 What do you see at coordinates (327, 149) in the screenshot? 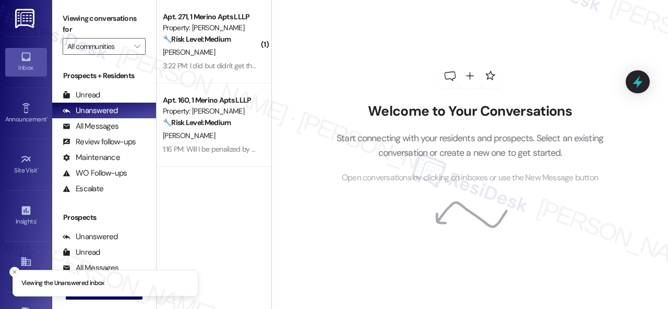
I see `div: 1:16 PM: Will I be penalized by USPS in some manner if my mailbox runs out of room? I get a bunch...` at bounding box center [327, 149].